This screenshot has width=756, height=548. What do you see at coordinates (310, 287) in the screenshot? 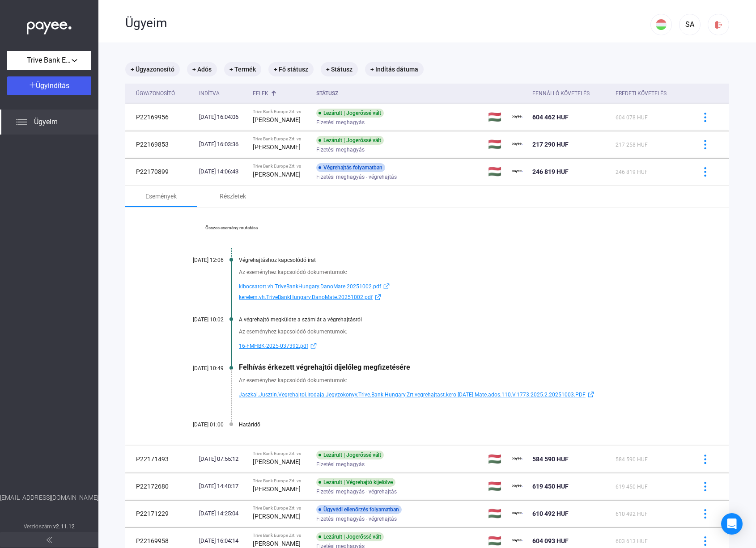
I see `span: kibocsatott.vh.TriveBankHungary.DanoMate.20251002.pdf` at bounding box center [310, 287].